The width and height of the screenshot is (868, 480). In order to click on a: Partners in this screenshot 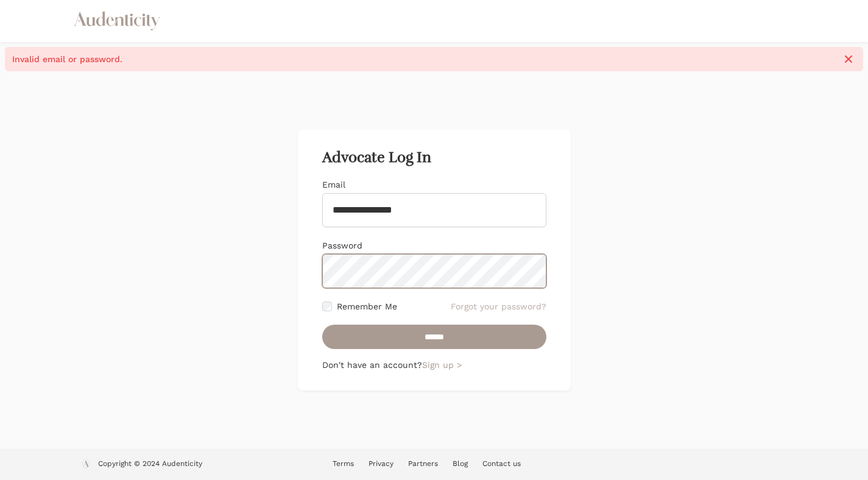, I will do `click(422, 464)`.